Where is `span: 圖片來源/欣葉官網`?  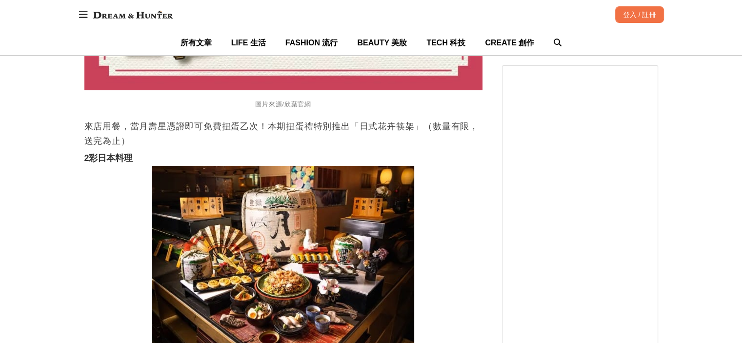 span: 圖片來源/欣葉官網 is located at coordinates (283, 104).